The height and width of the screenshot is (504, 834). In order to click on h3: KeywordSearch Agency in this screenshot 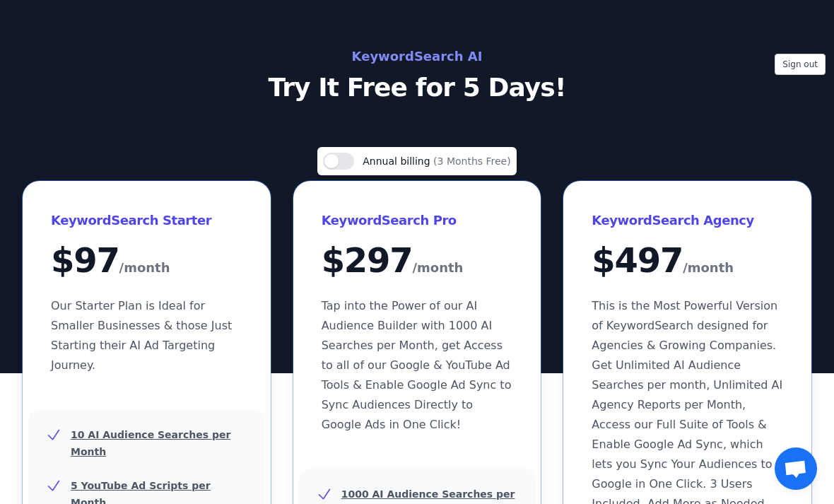, I will do `click(687, 221)`.